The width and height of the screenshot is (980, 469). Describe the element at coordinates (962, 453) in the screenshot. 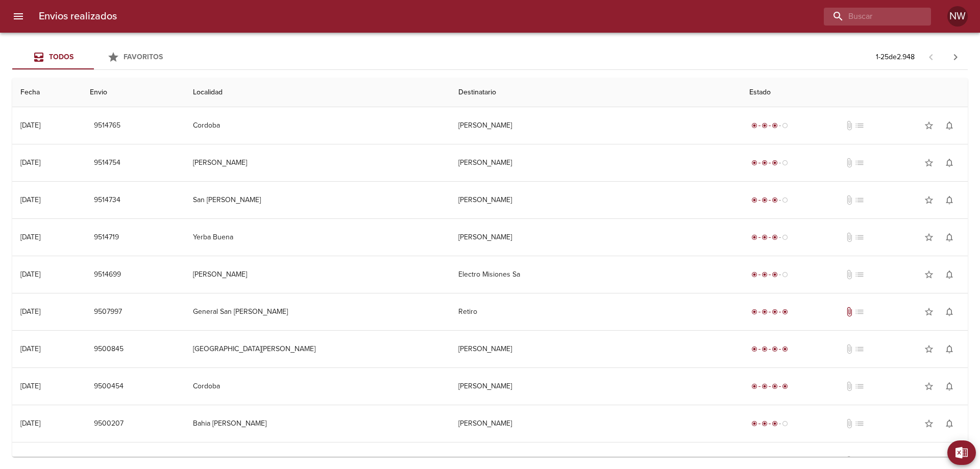

I see `button: Exportar Excel` at that location.